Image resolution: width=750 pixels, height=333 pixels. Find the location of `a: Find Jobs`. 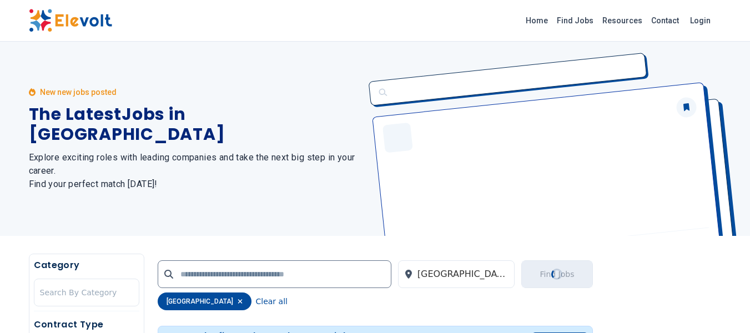

a: Find Jobs is located at coordinates (575, 21).